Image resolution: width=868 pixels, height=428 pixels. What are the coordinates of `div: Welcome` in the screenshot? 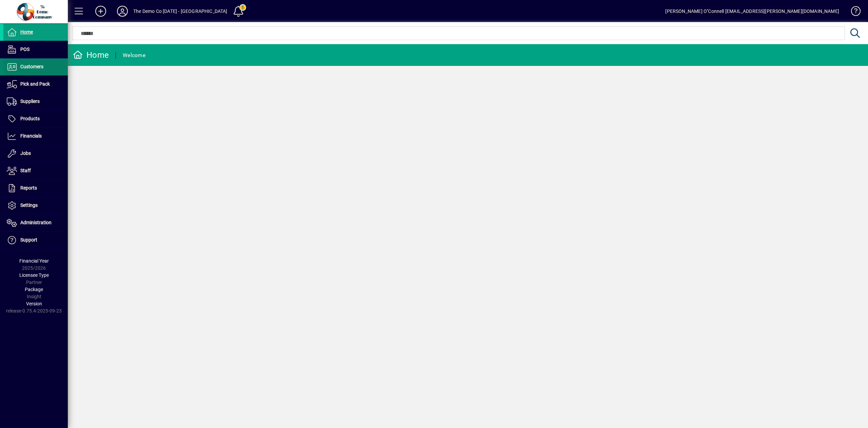 It's located at (134, 56).